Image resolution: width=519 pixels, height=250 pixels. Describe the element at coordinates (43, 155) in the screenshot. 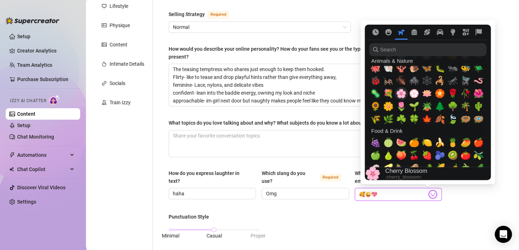

I see `span: Automations` at that location.